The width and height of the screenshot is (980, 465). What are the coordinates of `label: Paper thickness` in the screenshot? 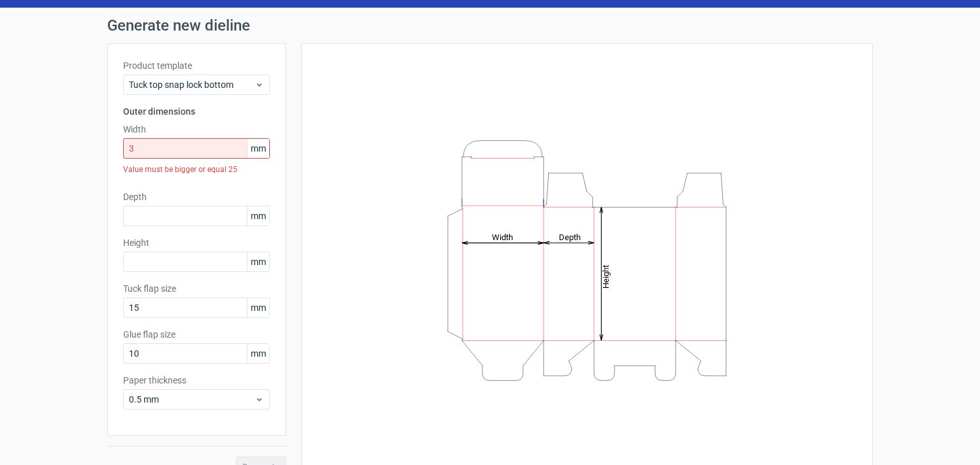 It's located at (196, 380).